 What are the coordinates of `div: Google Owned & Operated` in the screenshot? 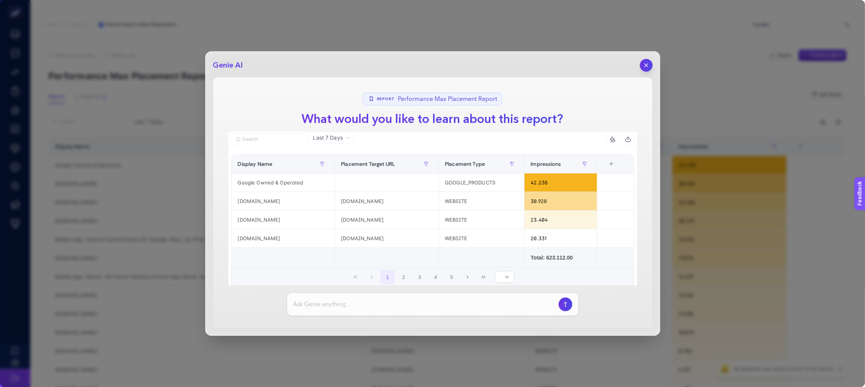 It's located at (283, 182).